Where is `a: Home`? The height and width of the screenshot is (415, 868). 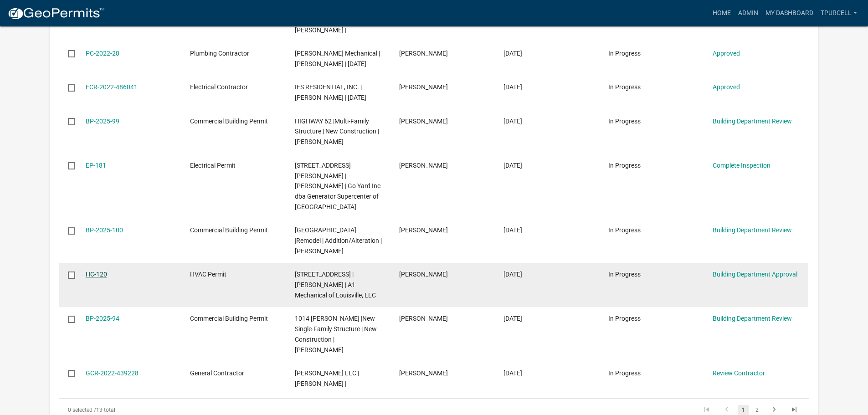
a: Home is located at coordinates (722, 13).